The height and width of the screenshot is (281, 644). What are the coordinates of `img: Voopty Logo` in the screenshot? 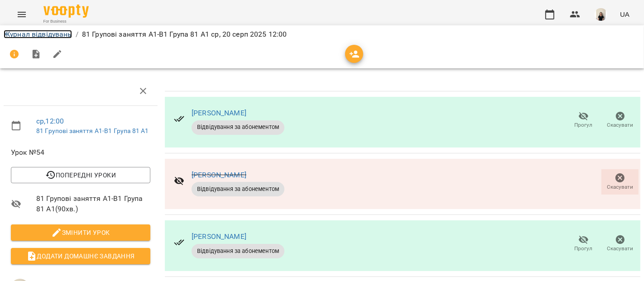 It's located at (66, 11).